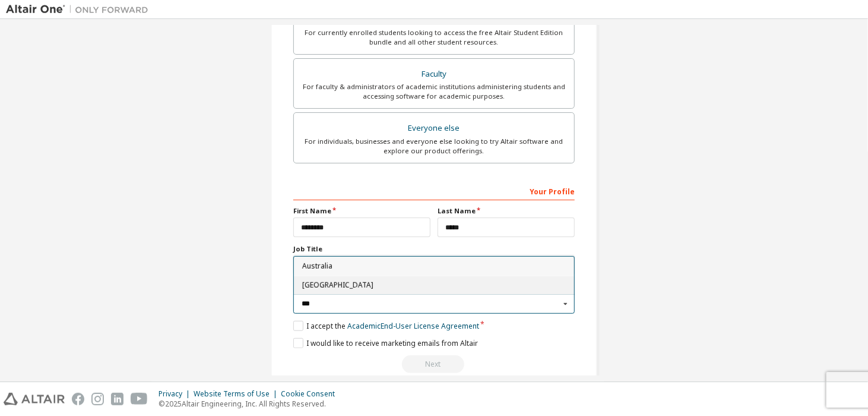 This screenshot has height=416, width=868. I want to click on label: Job Title, so click(434, 249).